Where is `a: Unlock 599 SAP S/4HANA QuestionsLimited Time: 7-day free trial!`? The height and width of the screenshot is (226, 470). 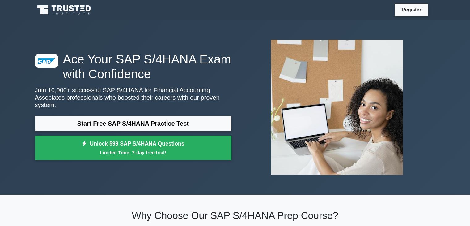 a: Unlock 599 SAP S/4HANA QuestionsLimited Time: 7-day free trial! is located at coordinates (133, 148).